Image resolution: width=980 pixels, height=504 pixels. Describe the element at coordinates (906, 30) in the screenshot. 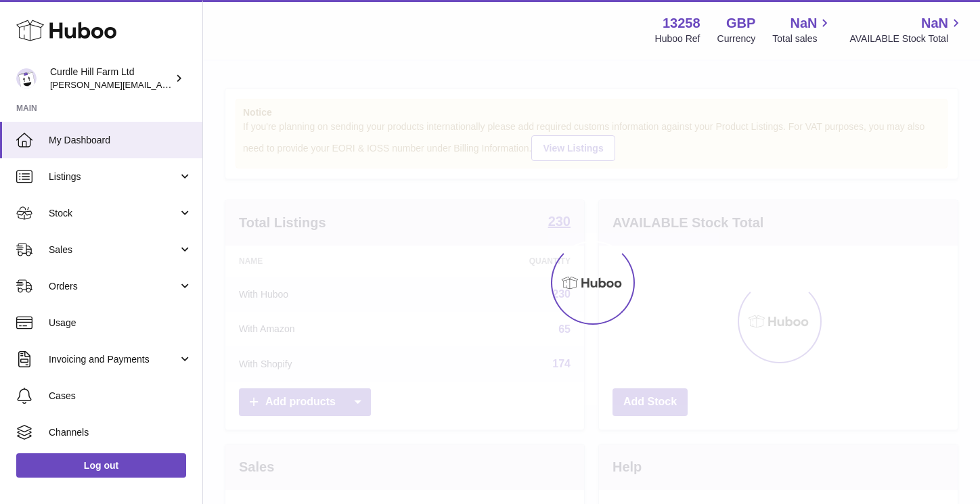

I see `a: NaN AVAILABLE Stock Total` at that location.